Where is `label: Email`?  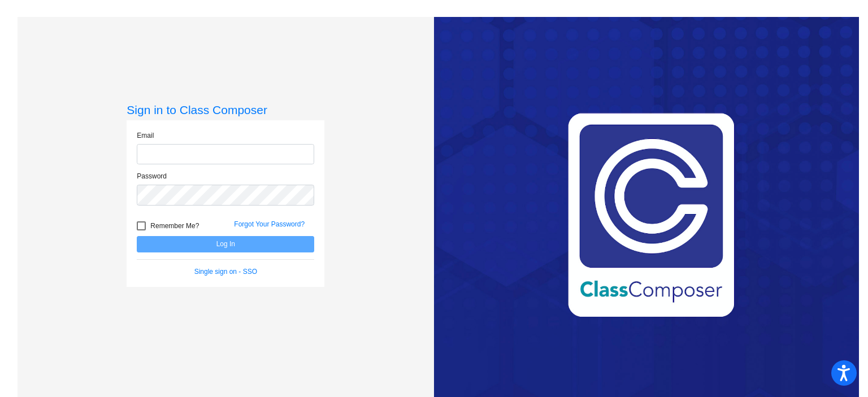 label: Email is located at coordinates (145, 135).